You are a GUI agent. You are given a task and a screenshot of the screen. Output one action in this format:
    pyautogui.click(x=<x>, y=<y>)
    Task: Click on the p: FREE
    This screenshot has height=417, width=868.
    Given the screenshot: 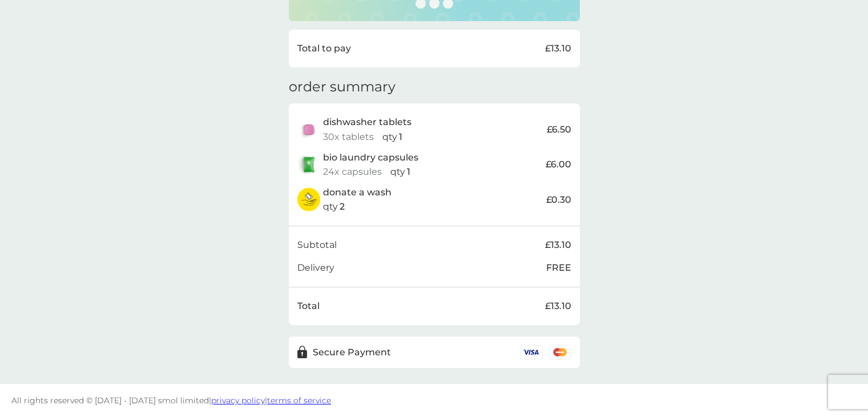 What is the action you would take?
    pyautogui.click(x=558, y=268)
    